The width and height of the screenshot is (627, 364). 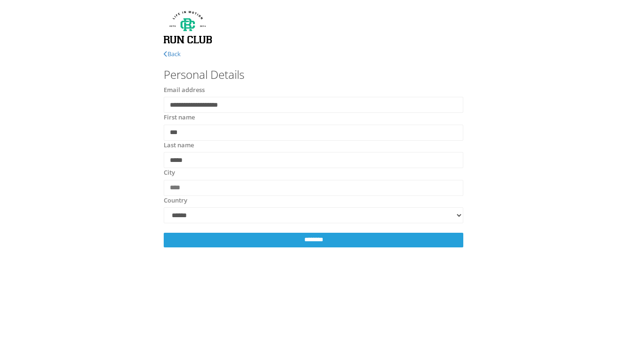 What do you see at coordinates (184, 90) in the screenshot?
I see `label: Email address` at bounding box center [184, 90].